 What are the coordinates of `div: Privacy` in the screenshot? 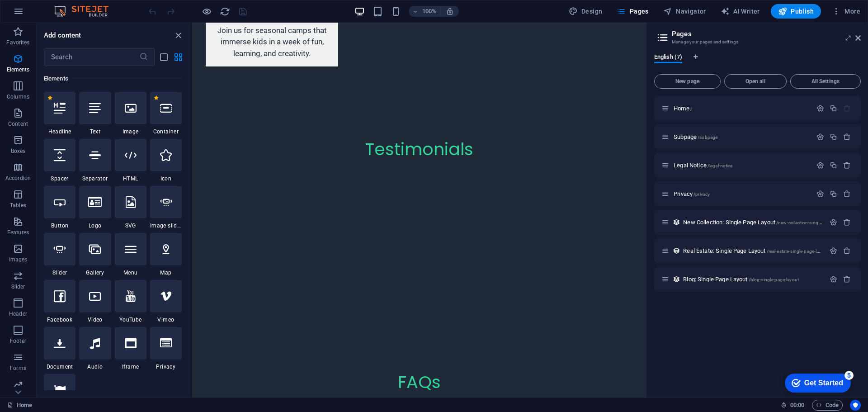 It's located at (166, 349).